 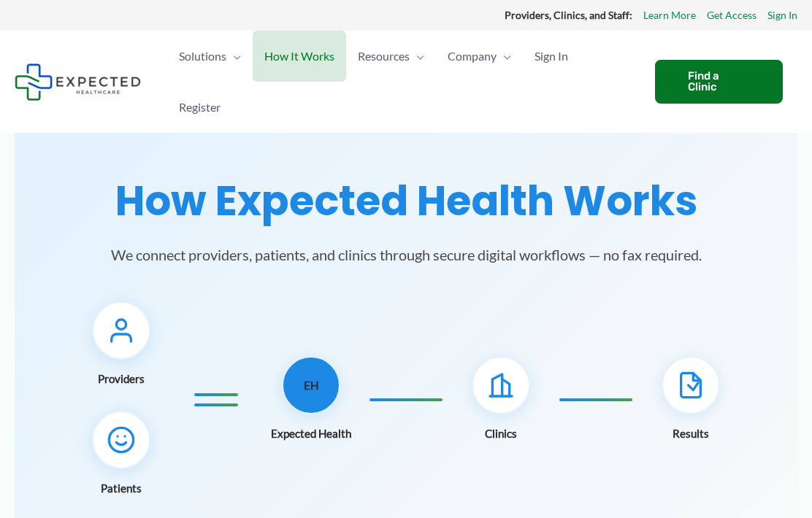 What do you see at coordinates (691, 434) in the screenshot?
I see `span: Results` at bounding box center [691, 434].